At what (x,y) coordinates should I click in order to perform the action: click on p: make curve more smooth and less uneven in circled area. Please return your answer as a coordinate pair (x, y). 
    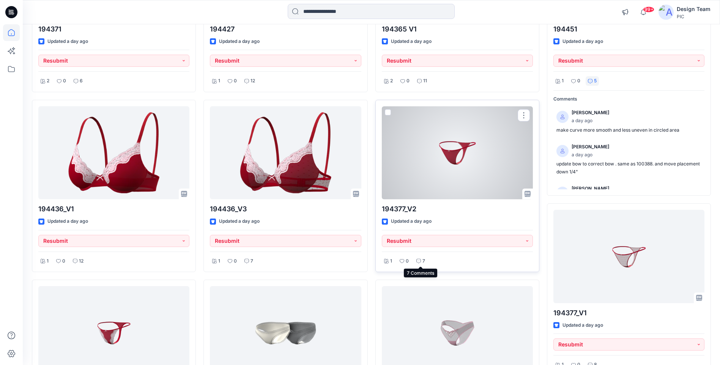
    Looking at the image, I should click on (629, 130).